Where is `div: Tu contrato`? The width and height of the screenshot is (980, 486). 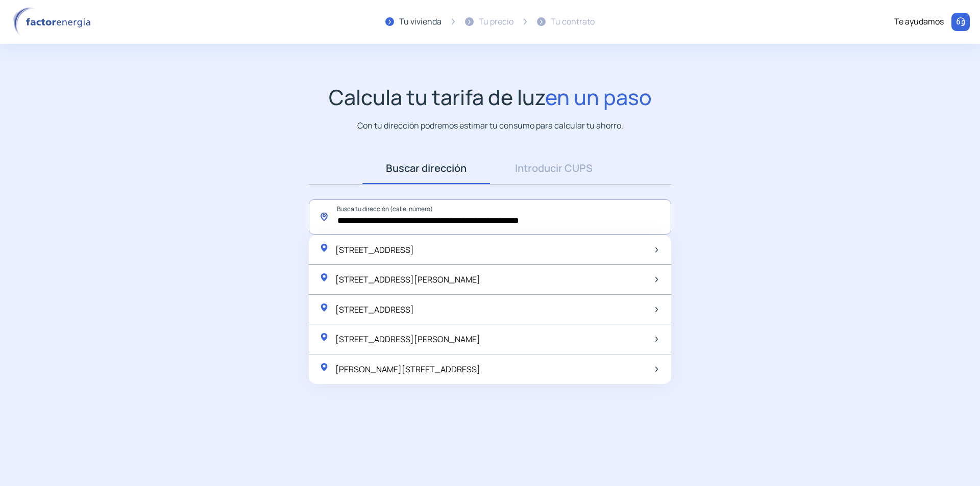 div: Tu contrato is located at coordinates (573, 22).